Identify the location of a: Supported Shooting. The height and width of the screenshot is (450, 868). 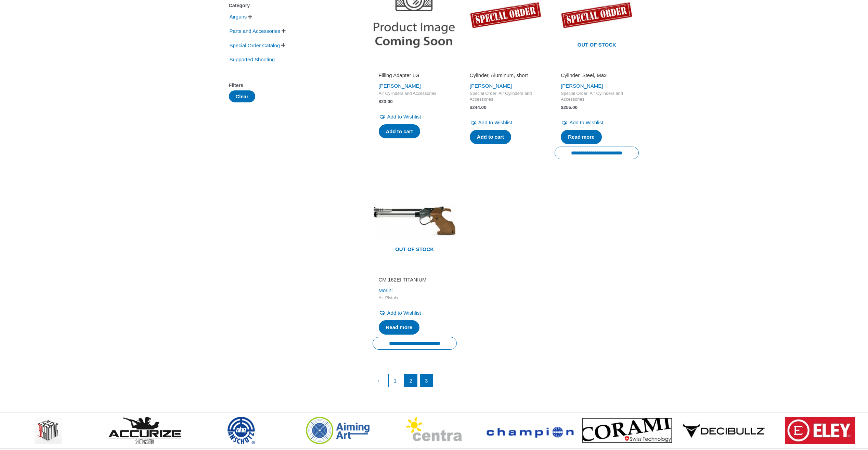
(252, 59).